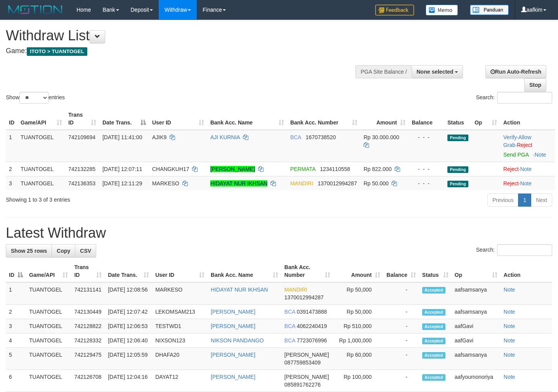 The height and width of the screenshot is (392, 558). I want to click on span: Rp 50.000, so click(376, 184).